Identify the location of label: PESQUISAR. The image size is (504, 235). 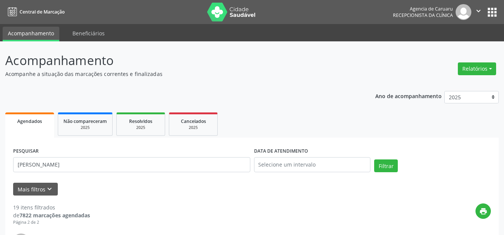
(26, 151).